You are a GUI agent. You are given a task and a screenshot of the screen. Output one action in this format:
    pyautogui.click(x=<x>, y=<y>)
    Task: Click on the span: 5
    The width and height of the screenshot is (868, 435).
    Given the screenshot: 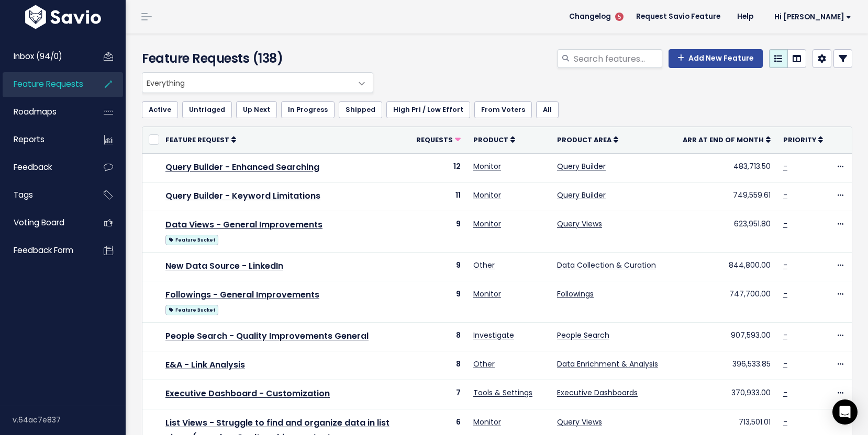 What is the action you would take?
    pyautogui.click(x=619, y=17)
    